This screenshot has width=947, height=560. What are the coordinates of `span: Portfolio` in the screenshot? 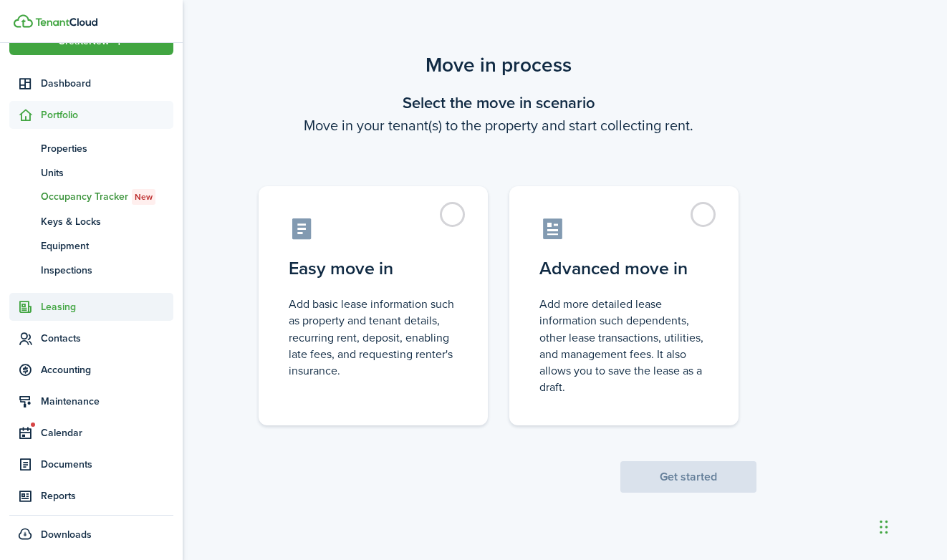 It's located at (107, 115).